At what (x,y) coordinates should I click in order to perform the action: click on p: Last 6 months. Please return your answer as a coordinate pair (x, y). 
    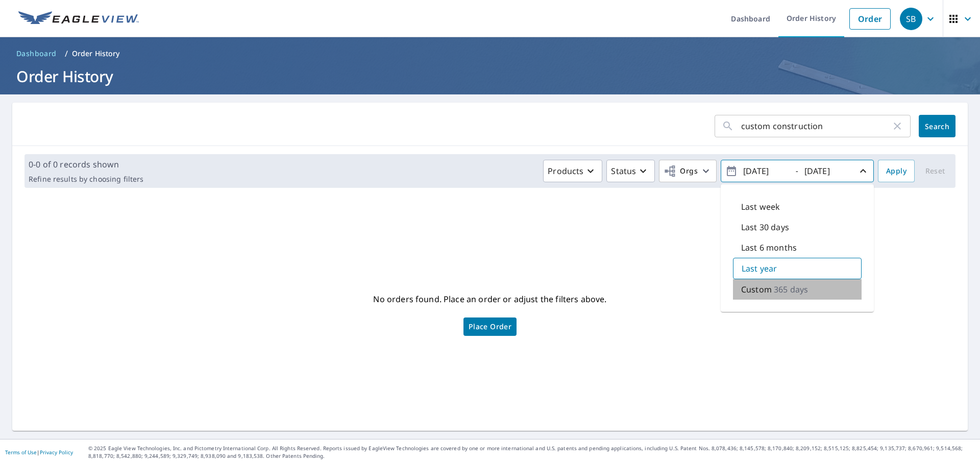
    Looking at the image, I should click on (769, 247).